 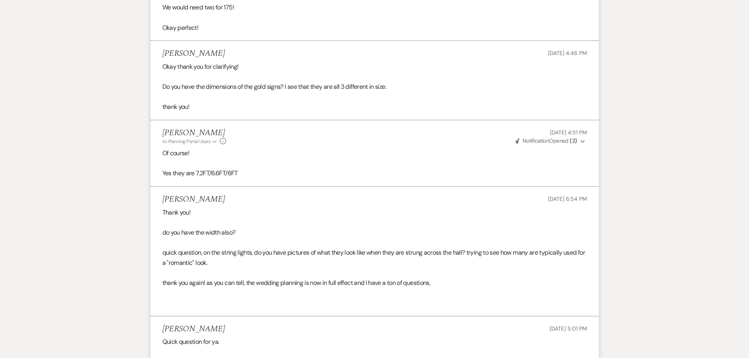 What do you see at coordinates (574, 141) in the screenshot?
I see `strong: ( 2 )` at bounding box center [574, 141].